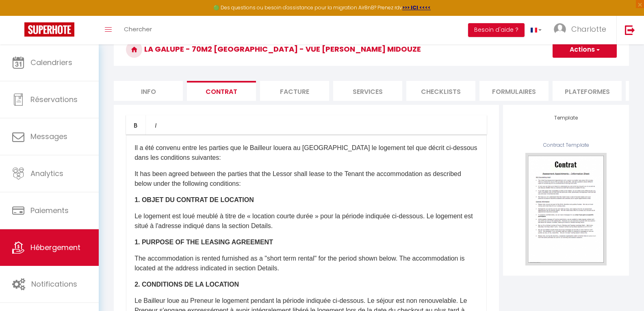 This screenshot has width=644, height=311. What do you see at coordinates (306, 263) in the screenshot?
I see `p: The accommodation is rented furnished as a "short term rental" for the period shown below. The ac...` at bounding box center [306, 263].